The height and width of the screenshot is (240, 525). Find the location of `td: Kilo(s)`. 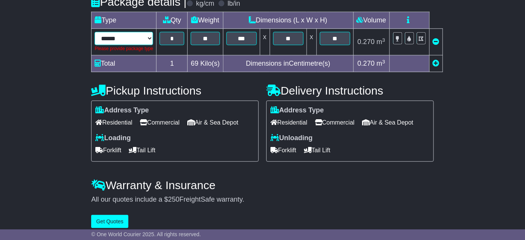

td: Kilo(s) is located at coordinates (205, 64).